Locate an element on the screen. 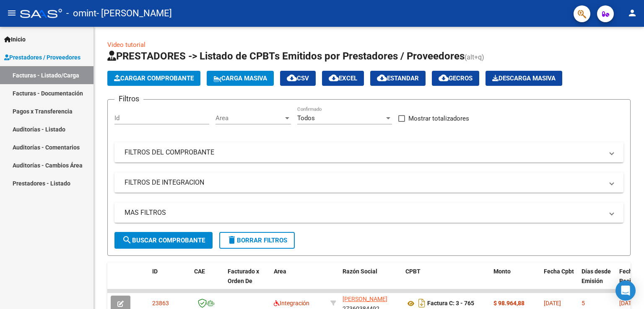  datatable-header-cell: Días desde Emisión is located at coordinates (597, 281).